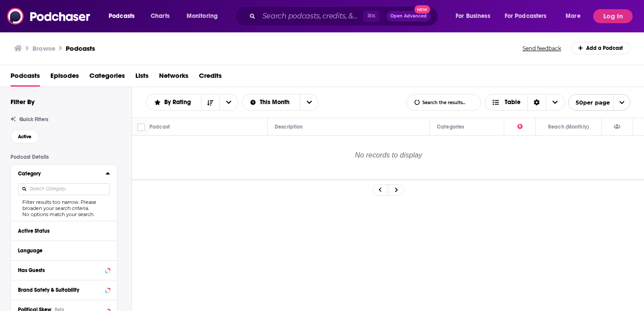  Describe the element at coordinates (525, 102) in the screenshot. I see `button: Choose View` at that location.